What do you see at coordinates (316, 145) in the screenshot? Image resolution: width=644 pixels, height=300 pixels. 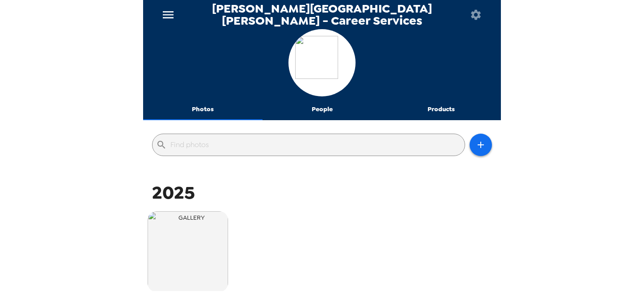 I see `input: Find photos` at bounding box center [316, 145].